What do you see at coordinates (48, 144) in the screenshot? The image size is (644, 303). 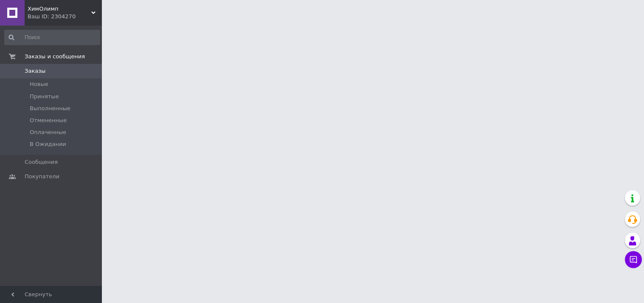 I see `span: В Ожидании` at bounding box center [48, 144].